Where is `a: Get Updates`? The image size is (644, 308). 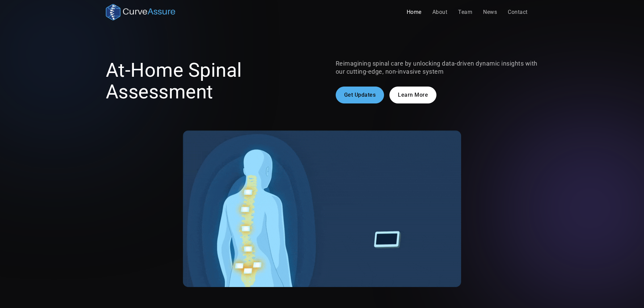 a: Get Updates is located at coordinates (360, 95).